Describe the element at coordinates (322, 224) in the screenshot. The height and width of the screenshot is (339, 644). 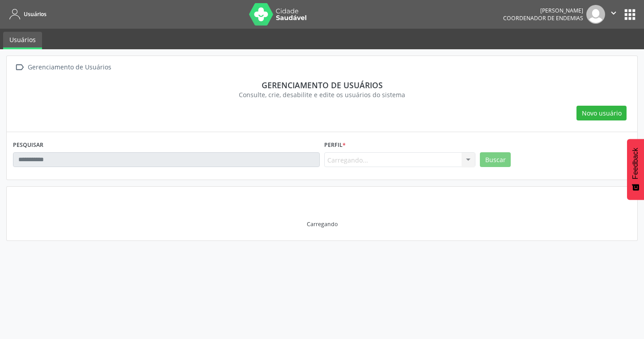
I see `div: Carregando` at that location.